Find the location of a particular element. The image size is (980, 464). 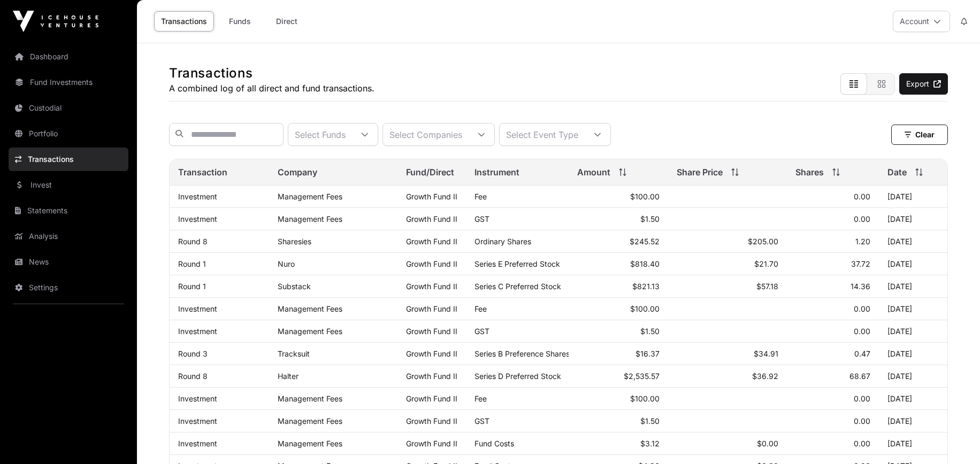

a: Halter is located at coordinates (287, 376).